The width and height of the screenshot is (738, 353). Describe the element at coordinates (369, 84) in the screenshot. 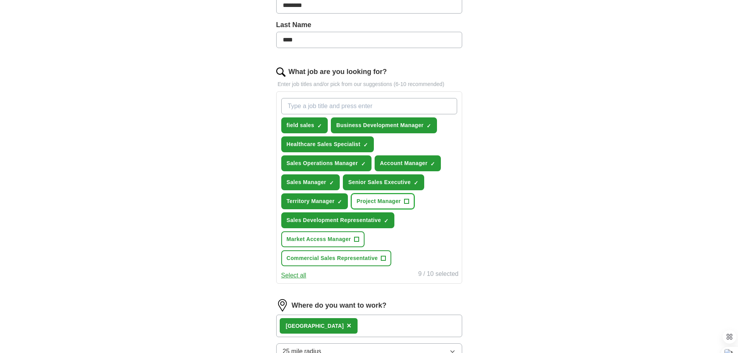

I see `p: Enter job titles and/or pick from our suggestions (6-10 recommended)` at that location.